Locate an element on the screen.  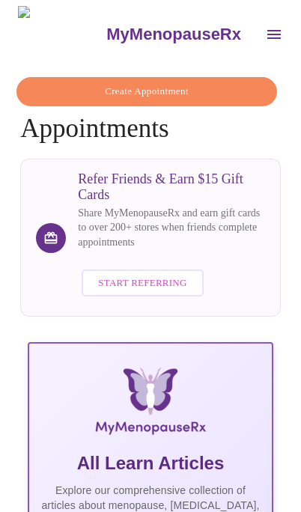
a: Start Referring is located at coordinates (142, 283).